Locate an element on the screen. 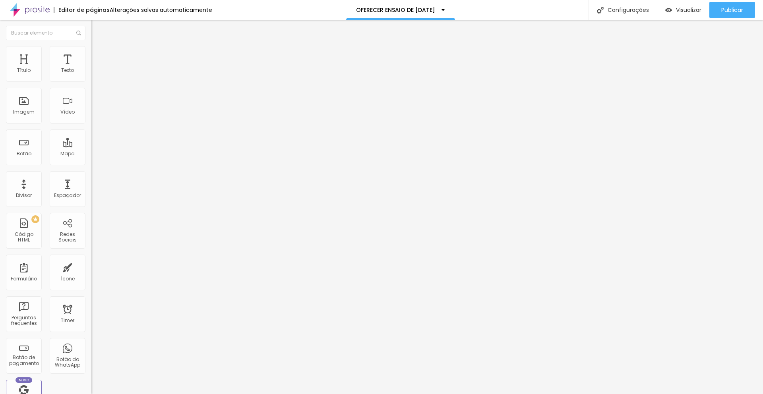 The height and width of the screenshot is (394, 763). button: Publicar is located at coordinates (732, 10).